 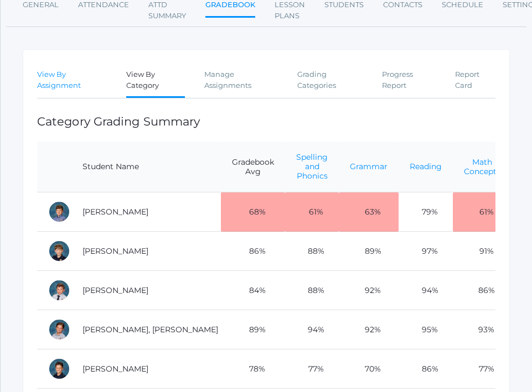 What do you see at coordinates (482, 251) in the screenshot?
I see `td: 91%` at bounding box center [482, 251].